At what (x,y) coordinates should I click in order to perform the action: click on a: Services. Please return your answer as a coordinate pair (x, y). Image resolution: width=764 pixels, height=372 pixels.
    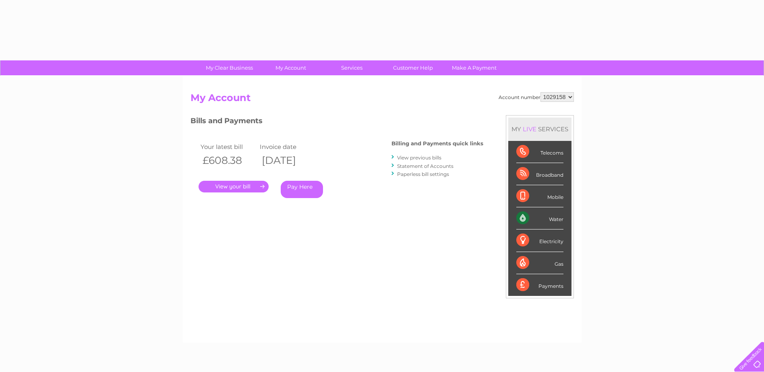
    Looking at the image, I should click on (351, 68).